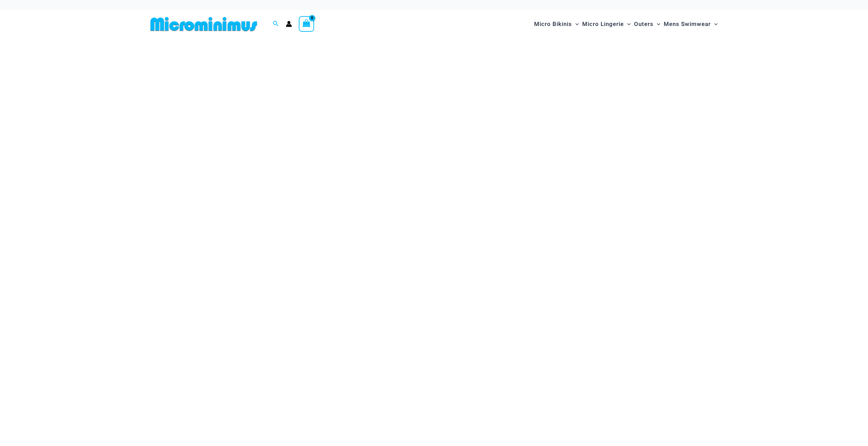 The height and width of the screenshot is (446, 868). What do you see at coordinates (688, 24) in the screenshot?
I see `span: Mens Swimwear` at bounding box center [688, 24].